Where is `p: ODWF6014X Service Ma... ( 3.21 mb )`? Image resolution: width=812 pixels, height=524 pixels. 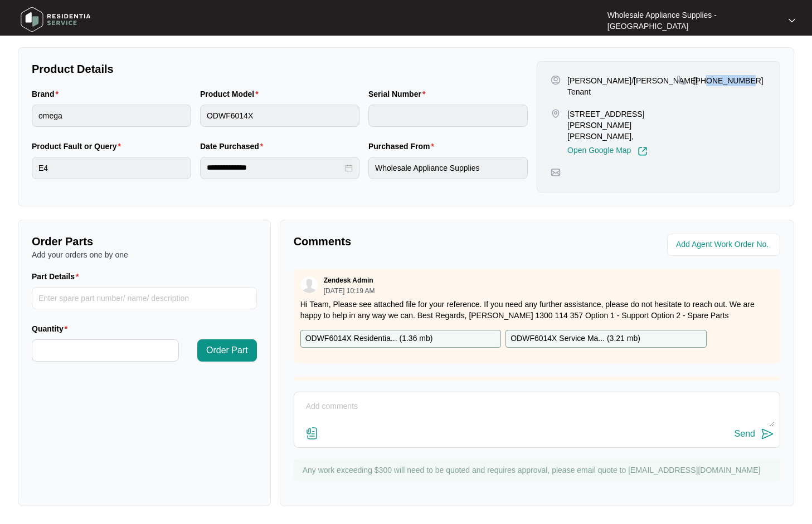
p: ODWF6014X Service Ma... ( 3.21 mb ) is located at coordinates (575, 339).